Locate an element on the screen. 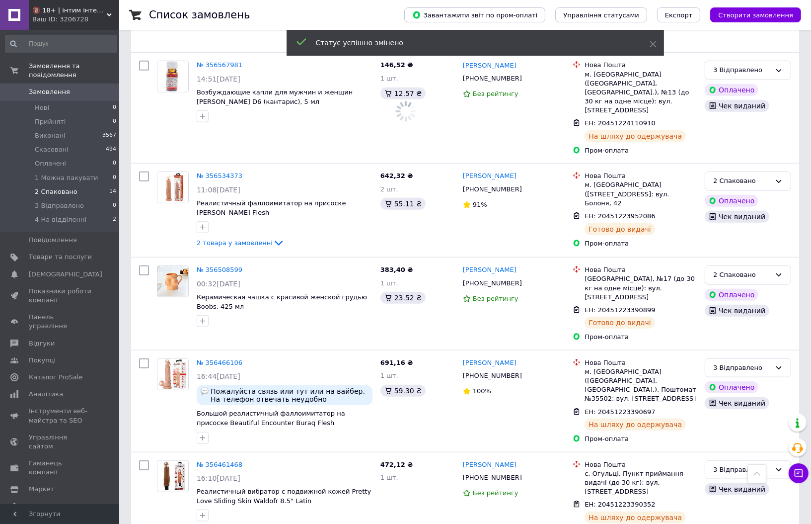  span: Нові is located at coordinates (42, 108).